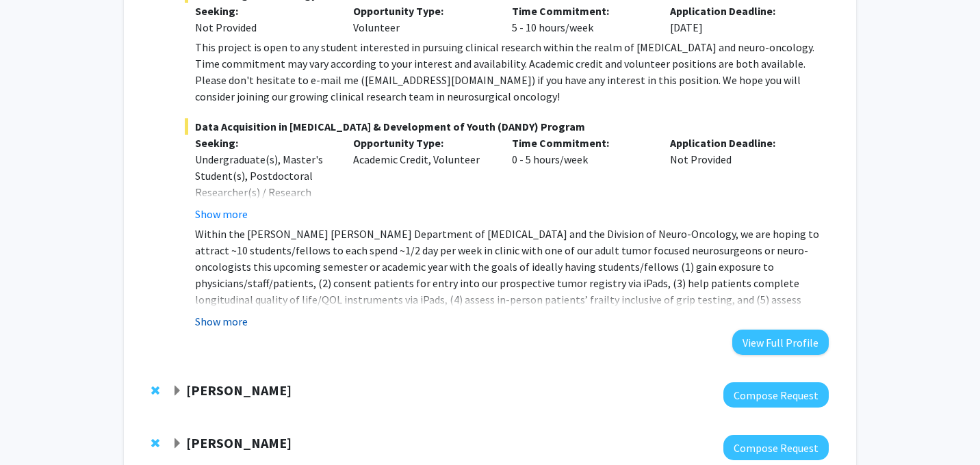 This screenshot has height=465, width=980. Describe the element at coordinates (776, 395) in the screenshot. I see `button: Compose Request to Elia Duh` at that location.